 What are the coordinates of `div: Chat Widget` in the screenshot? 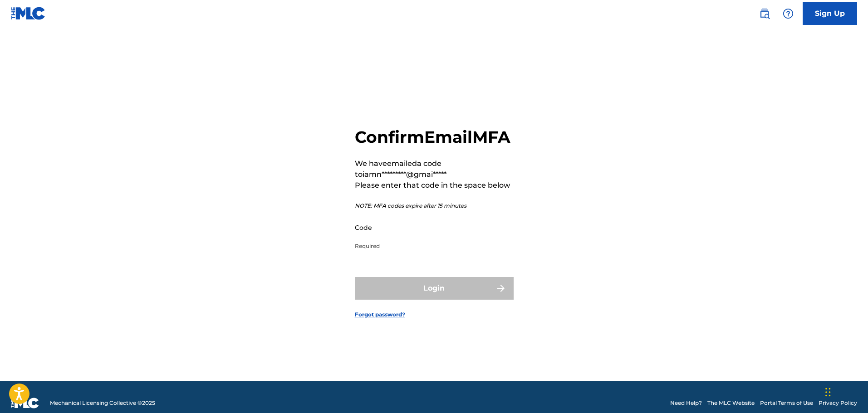 It's located at (846, 391).